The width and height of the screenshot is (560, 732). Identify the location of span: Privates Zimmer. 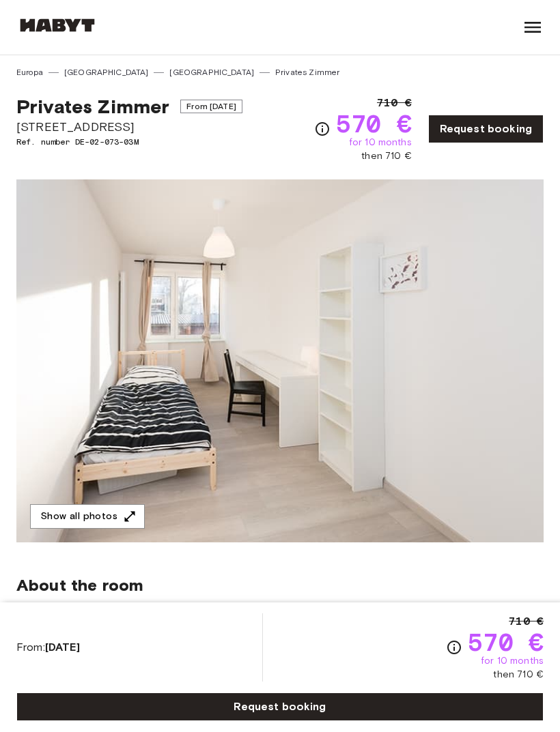
(93, 106).